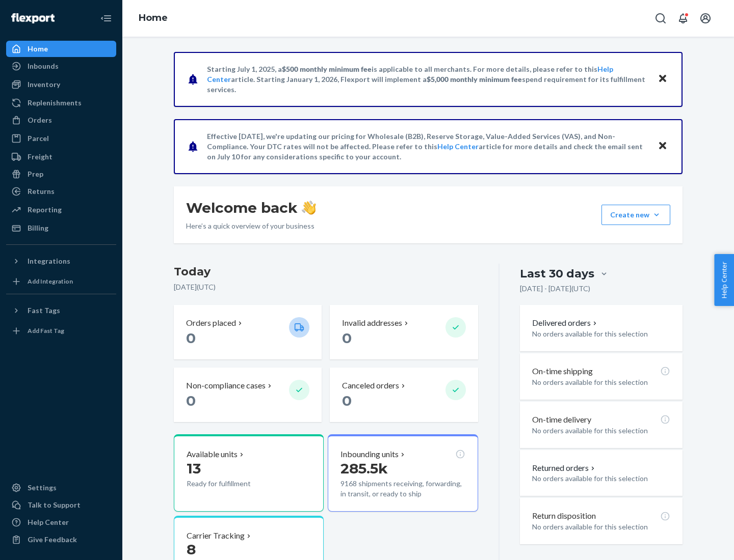 This screenshot has height=560, width=734. What do you see at coordinates (309, 208) in the screenshot?
I see `img: hand-wave emoji` at bounding box center [309, 208].